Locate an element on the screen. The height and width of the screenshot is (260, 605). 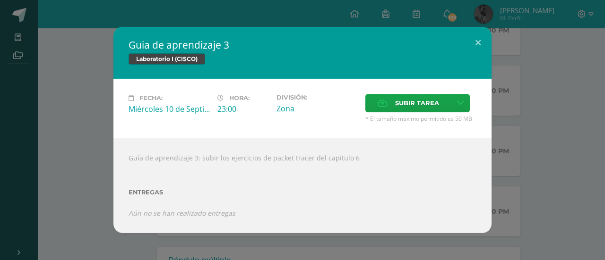
label: División: is located at coordinates (317, 97).